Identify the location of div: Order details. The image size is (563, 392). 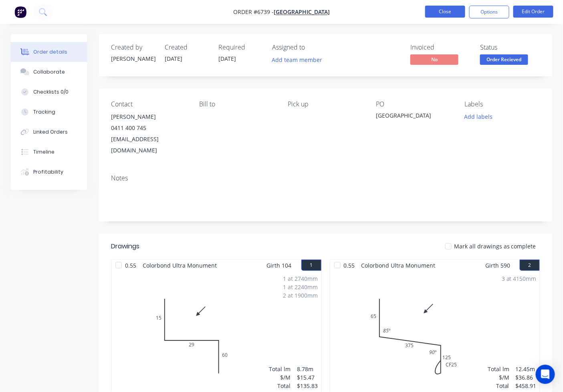
(50, 52).